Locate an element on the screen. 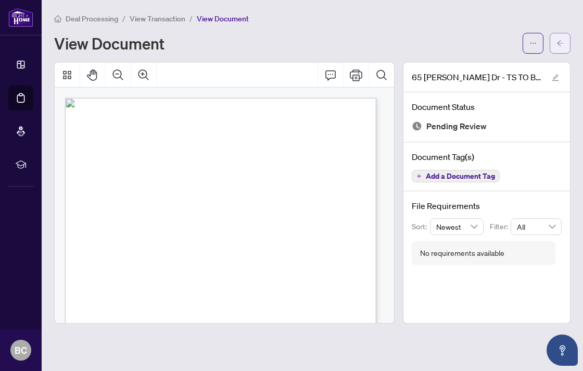 The width and height of the screenshot is (583, 371). button: Add a Document Tag is located at coordinates (455, 176).